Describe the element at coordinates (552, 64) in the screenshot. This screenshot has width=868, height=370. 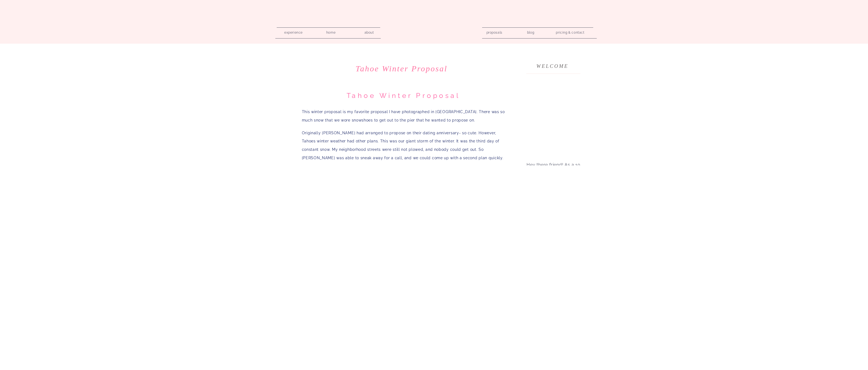
I see `h3: welcome` at that location.